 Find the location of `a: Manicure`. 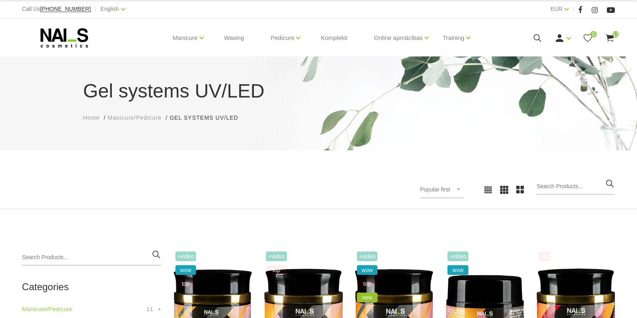

a: Manicure is located at coordinates (185, 38).